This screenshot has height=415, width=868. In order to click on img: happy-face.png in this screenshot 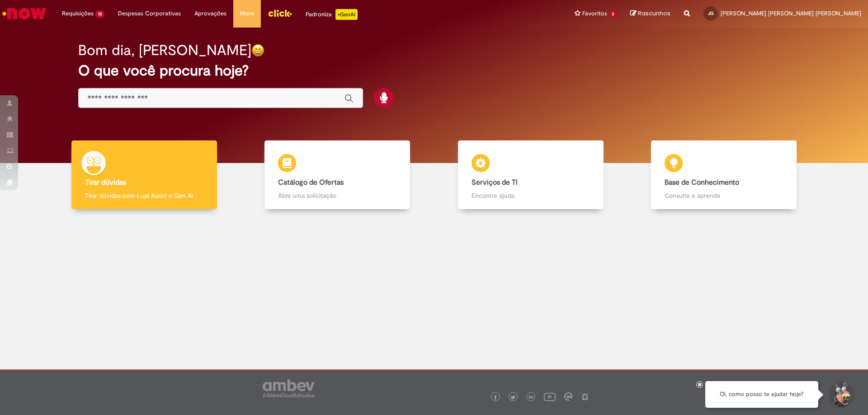, I will do `click(257, 50)`.